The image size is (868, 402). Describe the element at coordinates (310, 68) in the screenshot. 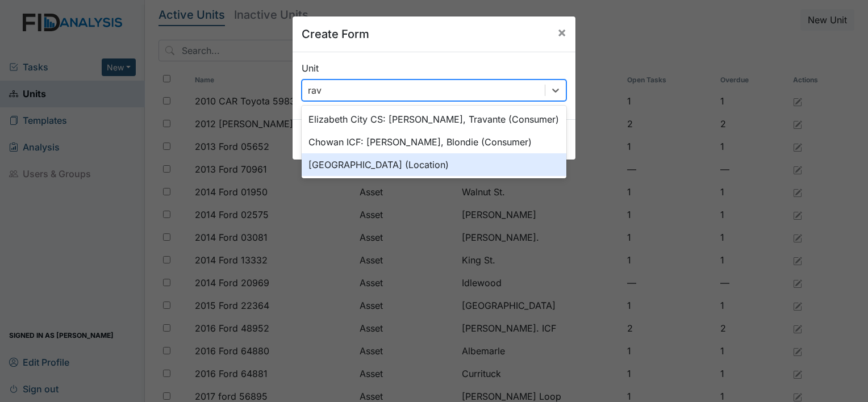

I see `label: Unit` at that location.